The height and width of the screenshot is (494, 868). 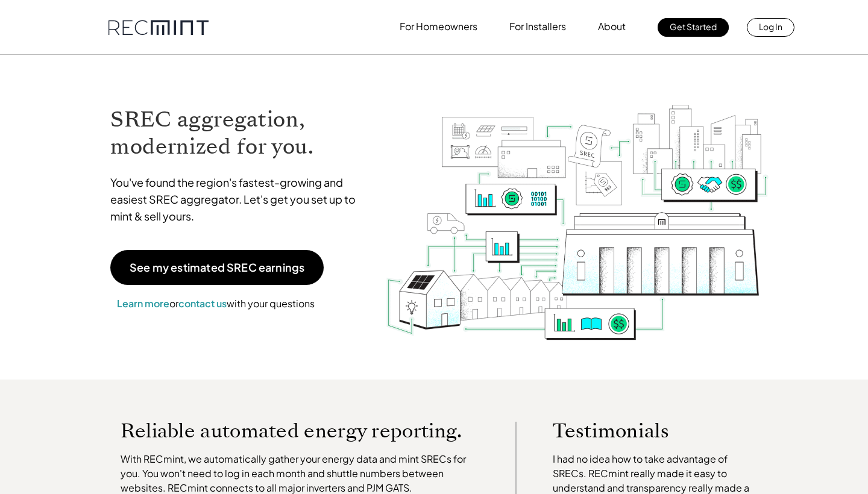 What do you see at coordinates (770, 27) in the screenshot?
I see `p: Log In` at bounding box center [770, 27].